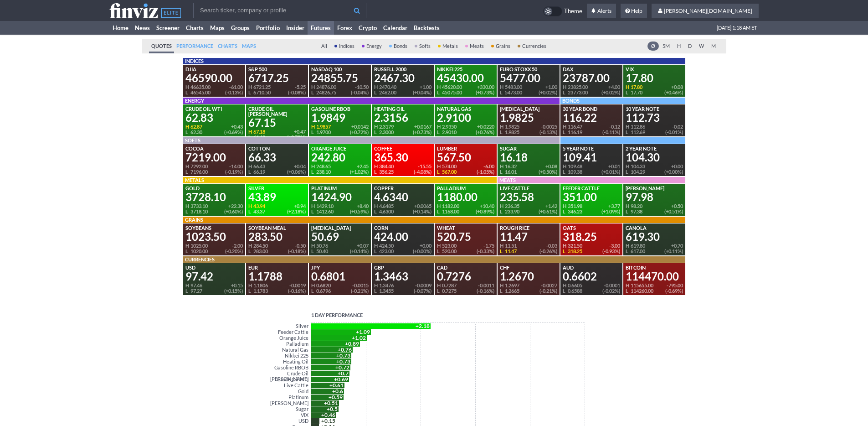  I want to click on div: 43.94, so click(257, 206).